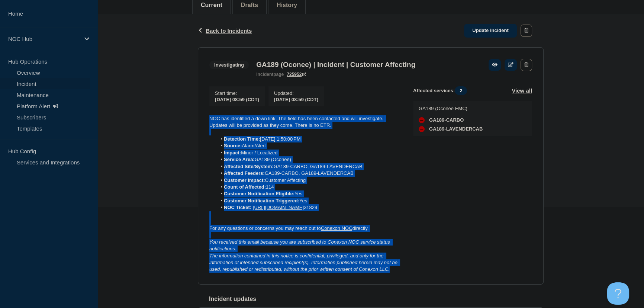  What do you see at coordinates (446, 120) in the screenshot?
I see `span: GA189-CARBO` at bounding box center [446, 120].